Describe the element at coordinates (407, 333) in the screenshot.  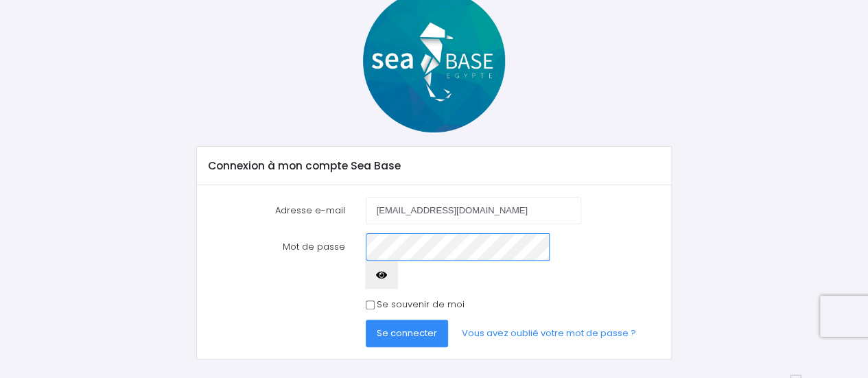
I see `button: Se connecter` at that location.